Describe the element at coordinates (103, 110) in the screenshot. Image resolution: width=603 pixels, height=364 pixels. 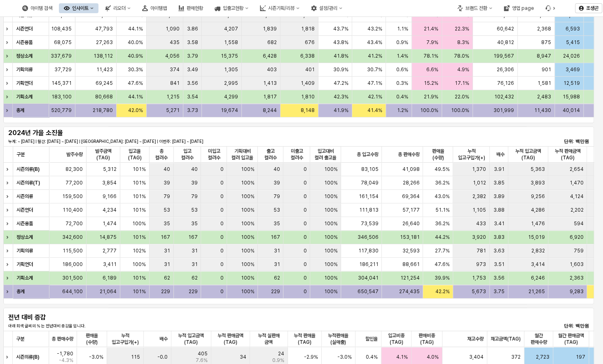
I see `span: 218,780` at that location.